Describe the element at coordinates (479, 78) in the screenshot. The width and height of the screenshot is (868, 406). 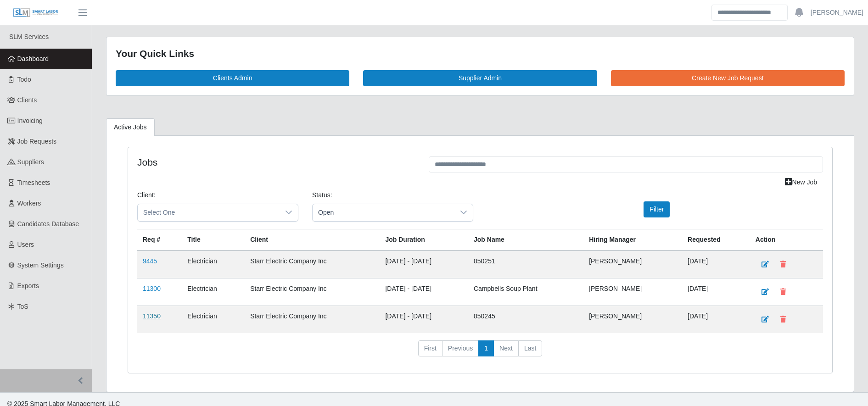
I see `a: Supplier Admin` at that location.